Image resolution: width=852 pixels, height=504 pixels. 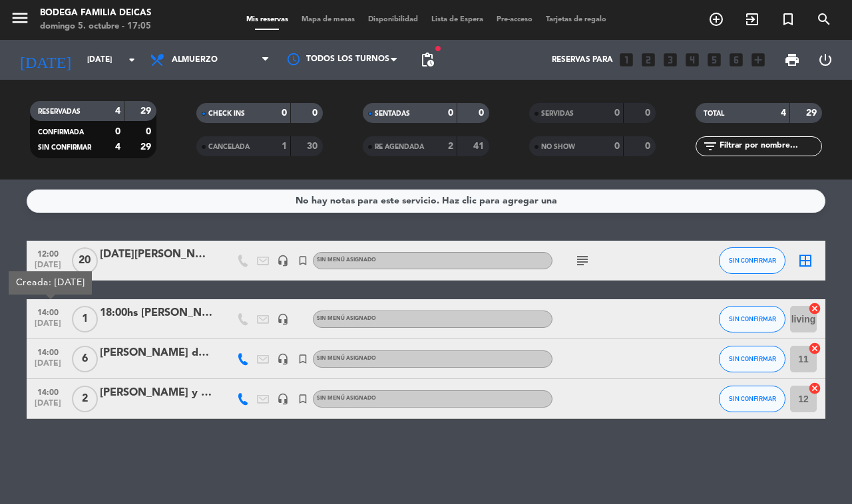 What do you see at coordinates (284, 147) in the screenshot?
I see `strong: 1` at bounding box center [284, 147].